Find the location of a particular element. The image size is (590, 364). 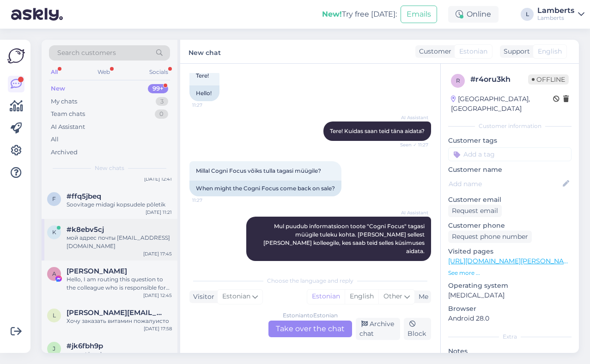

span: l is located at coordinates (54, 315).